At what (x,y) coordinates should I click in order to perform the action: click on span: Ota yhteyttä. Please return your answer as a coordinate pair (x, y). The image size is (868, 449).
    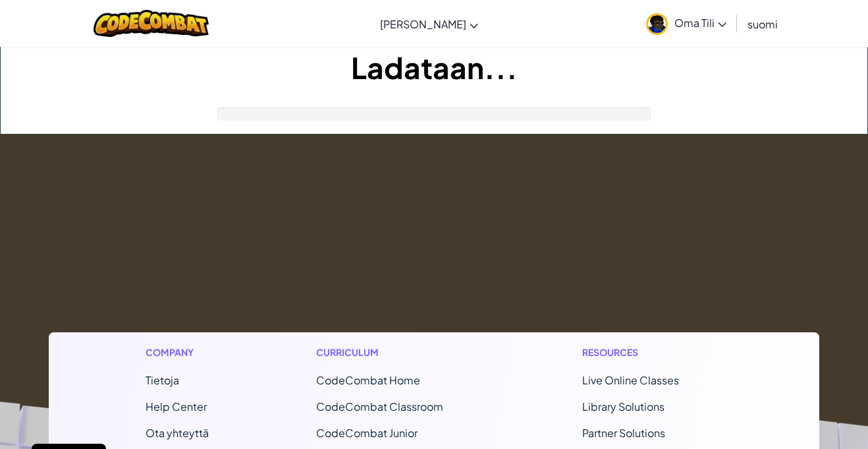
    Looking at the image, I should click on (177, 433).